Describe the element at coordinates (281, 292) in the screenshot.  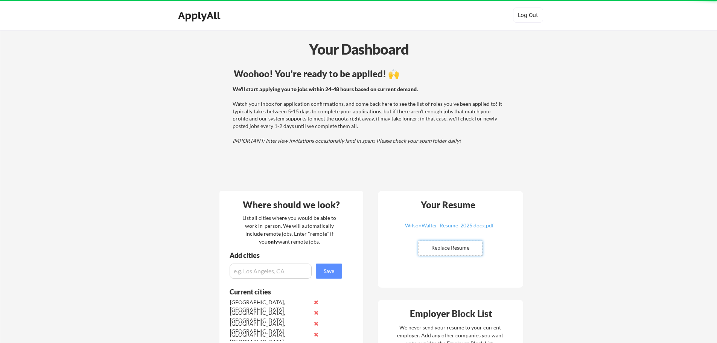
I see `div: Current cities` at that location.